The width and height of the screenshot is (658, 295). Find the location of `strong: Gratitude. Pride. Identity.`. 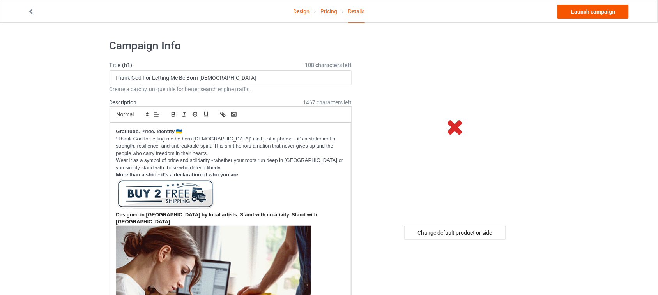

strong: Gratitude. Pride. Identity. is located at coordinates (146, 131).